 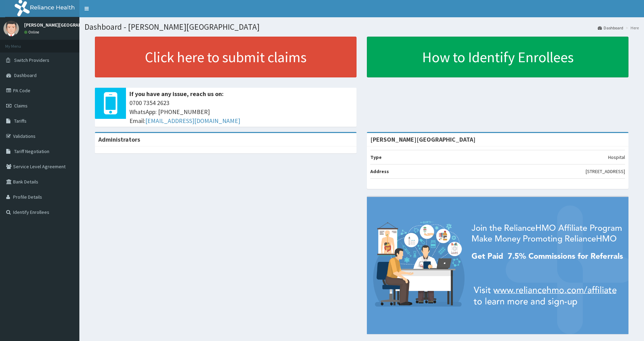 I want to click on a: Dashboard, so click(x=611, y=28).